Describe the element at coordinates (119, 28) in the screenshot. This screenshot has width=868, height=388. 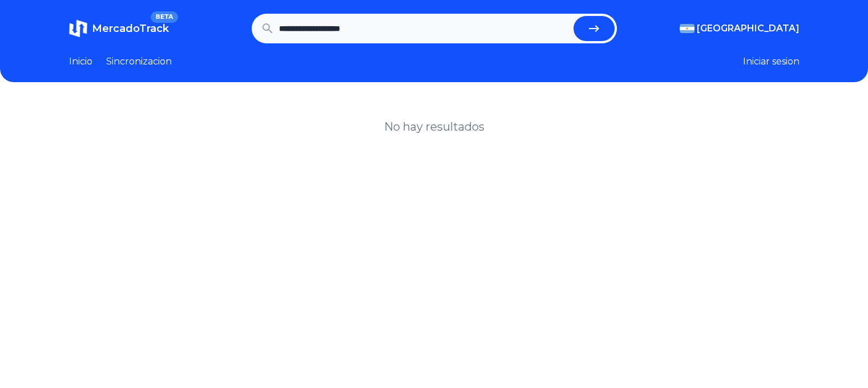
I see `a: MercadoTrackBETA` at that location.